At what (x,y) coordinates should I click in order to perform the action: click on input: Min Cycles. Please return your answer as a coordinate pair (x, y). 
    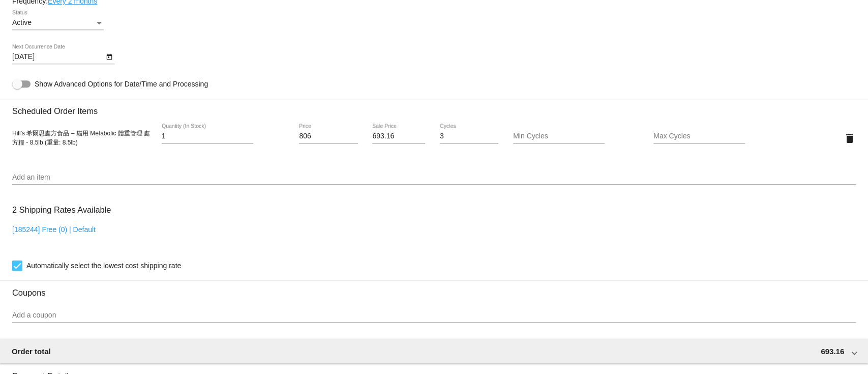
    Looking at the image, I should click on (559, 137).